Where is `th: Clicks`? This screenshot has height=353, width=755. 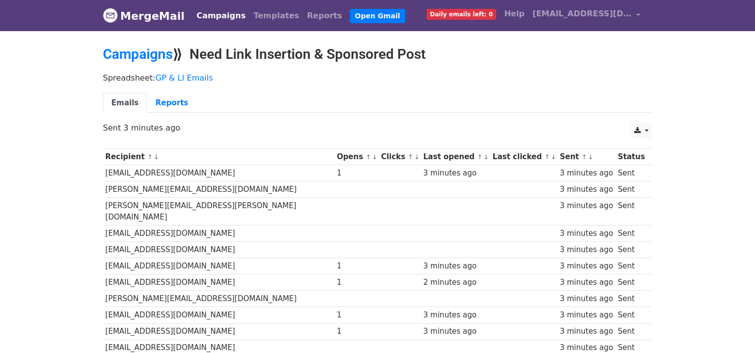
th: Clicks is located at coordinates (399, 157).